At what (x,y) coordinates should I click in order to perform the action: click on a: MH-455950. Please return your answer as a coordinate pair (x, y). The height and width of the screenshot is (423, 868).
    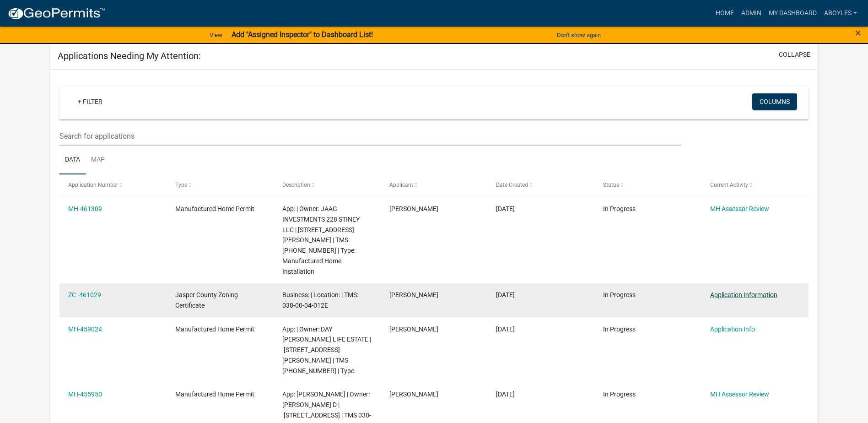
    Looking at the image, I should click on (86, 394).